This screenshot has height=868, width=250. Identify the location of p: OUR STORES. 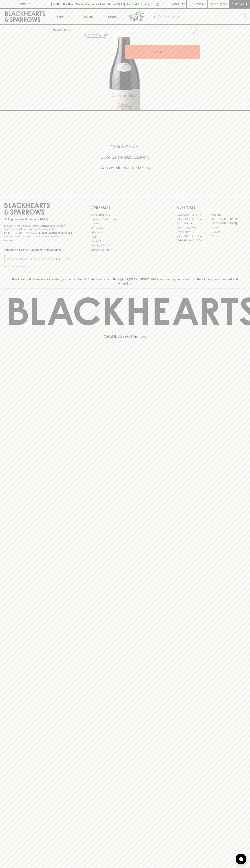
(212, 207).